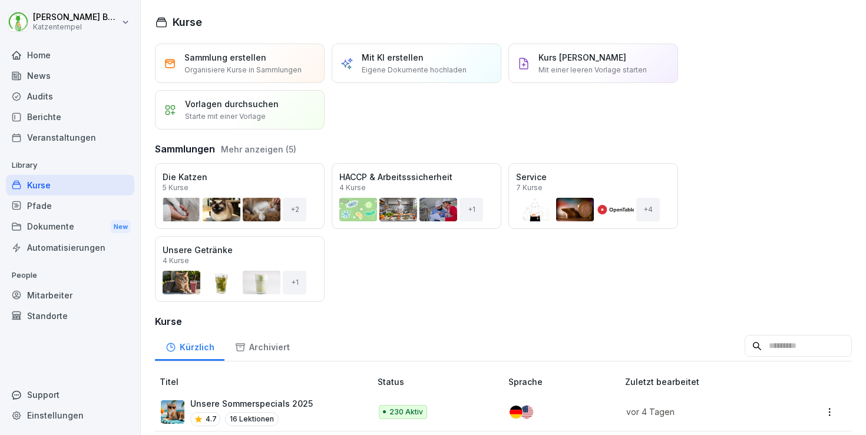 The height and width of the screenshot is (435, 866). I want to click on p: Sammlung erstellen, so click(225, 57).